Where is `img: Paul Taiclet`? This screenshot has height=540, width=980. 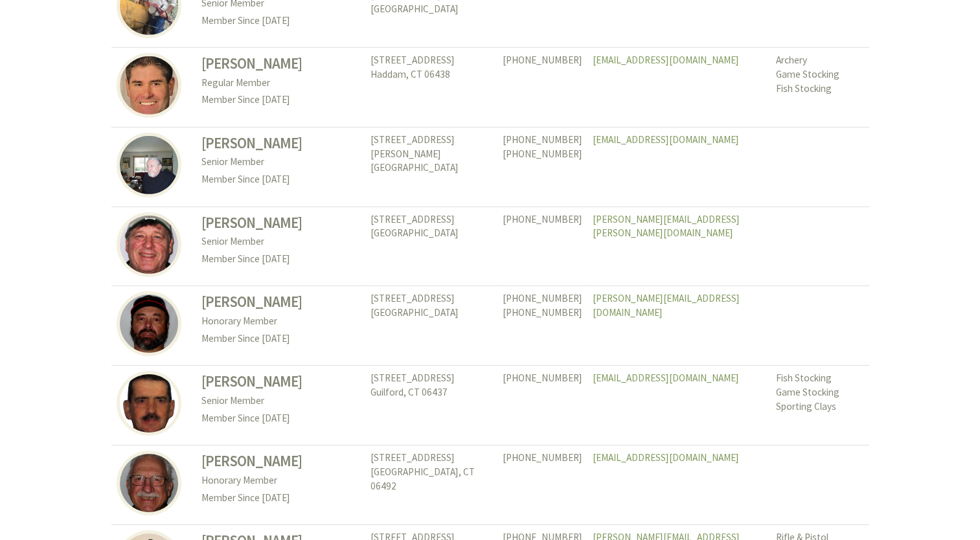 img: Paul Taiclet is located at coordinates (149, 85).